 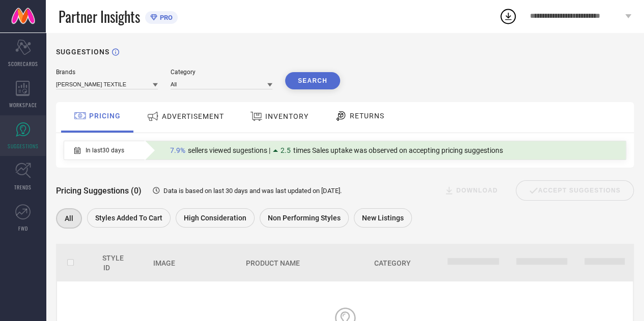 I want to click on div: Category, so click(x=221, y=72).